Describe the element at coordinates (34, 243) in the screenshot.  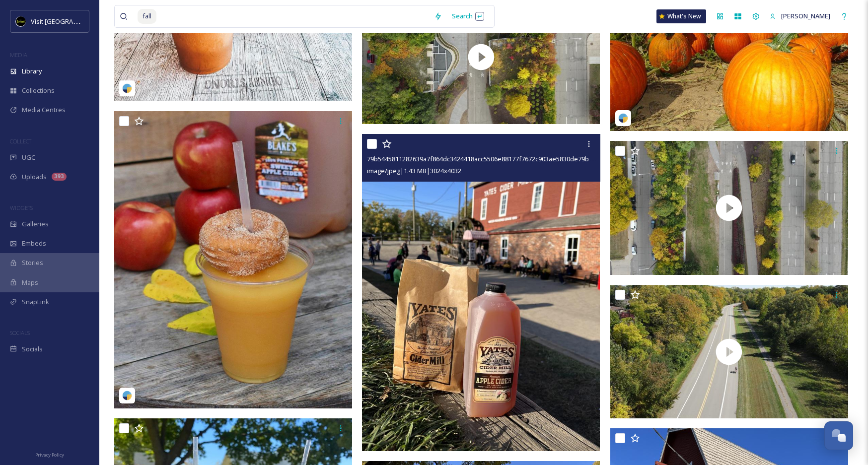
I see `span: Embeds` at that location.